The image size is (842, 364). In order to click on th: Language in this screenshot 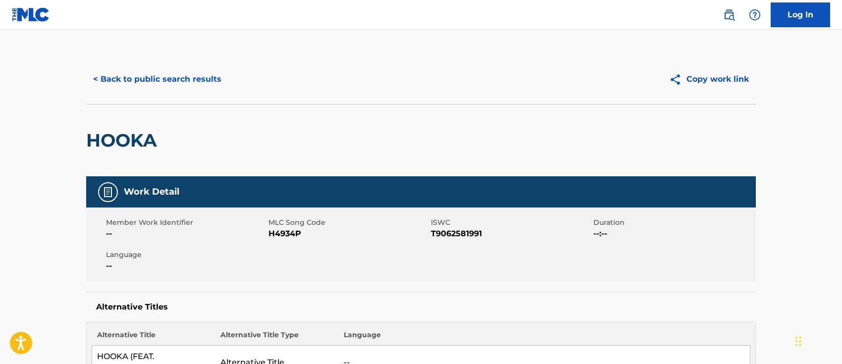, I will do `click(544, 338)`.